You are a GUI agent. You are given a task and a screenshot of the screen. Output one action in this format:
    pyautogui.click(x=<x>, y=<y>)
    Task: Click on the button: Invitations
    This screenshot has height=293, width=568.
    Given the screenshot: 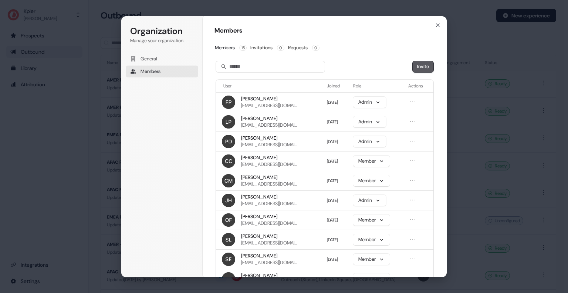 What is the action you would take?
    pyautogui.click(x=267, y=48)
    